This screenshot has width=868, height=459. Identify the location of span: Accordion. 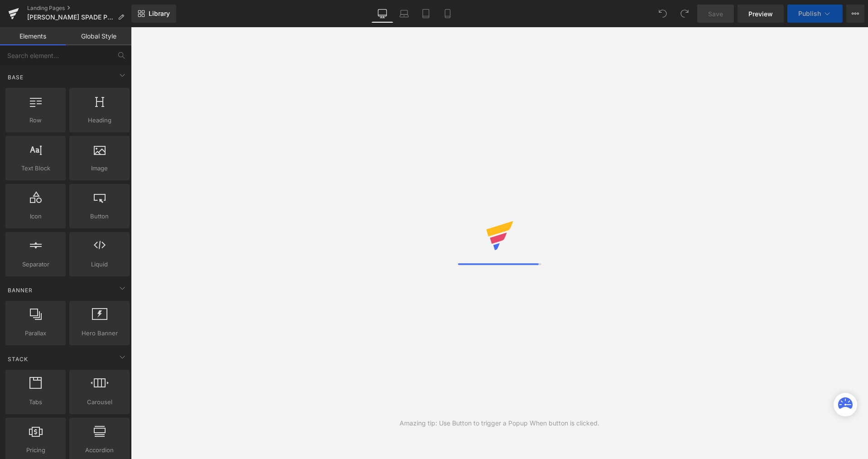
(99, 450).